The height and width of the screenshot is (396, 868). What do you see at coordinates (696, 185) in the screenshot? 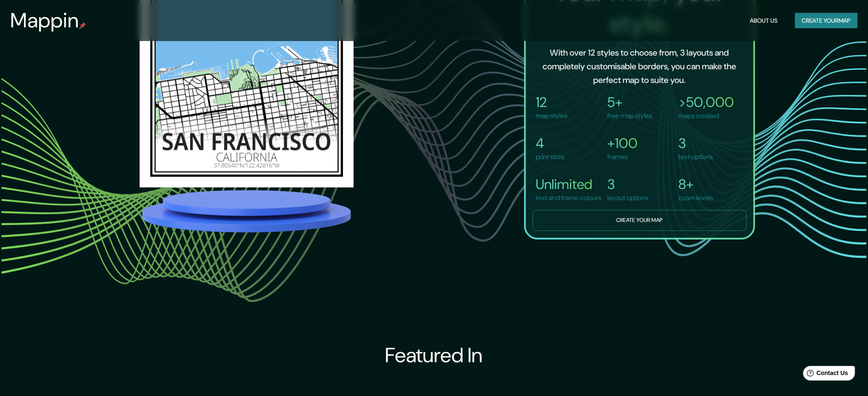
I see `h4: 8+` at bounding box center [696, 185].